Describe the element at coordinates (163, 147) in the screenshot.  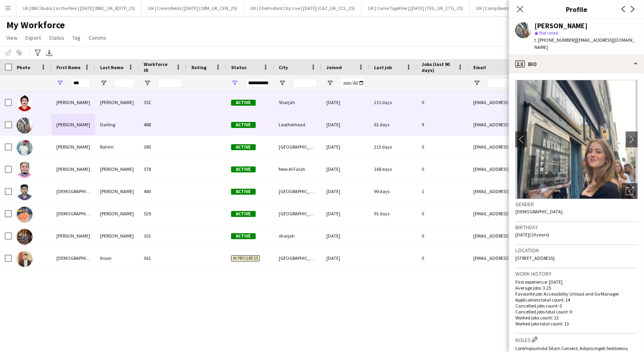
I see `div: 380` at that location.